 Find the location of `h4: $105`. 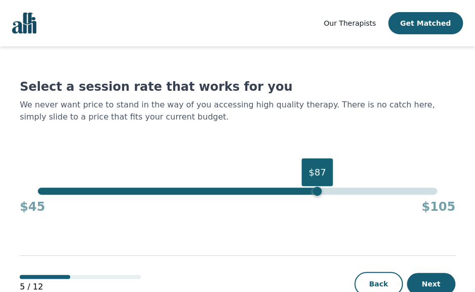

h4: $105 is located at coordinates (438, 207).